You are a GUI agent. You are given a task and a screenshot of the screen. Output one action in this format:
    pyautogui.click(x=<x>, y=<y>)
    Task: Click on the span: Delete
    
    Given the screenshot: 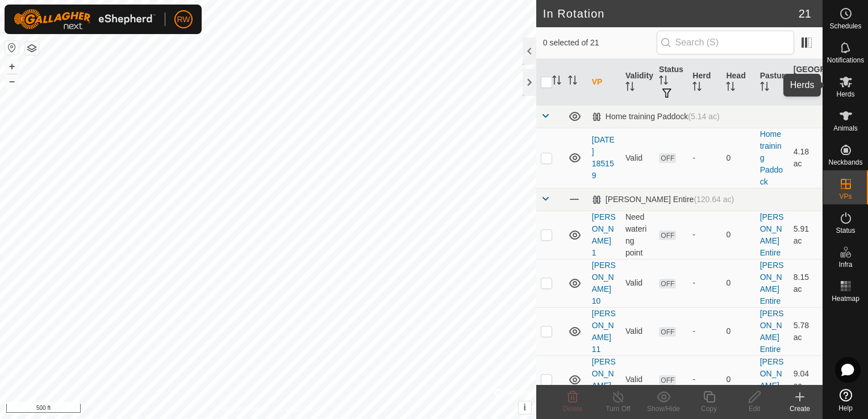 What is the action you would take?
    pyautogui.click(x=572, y=409)
    